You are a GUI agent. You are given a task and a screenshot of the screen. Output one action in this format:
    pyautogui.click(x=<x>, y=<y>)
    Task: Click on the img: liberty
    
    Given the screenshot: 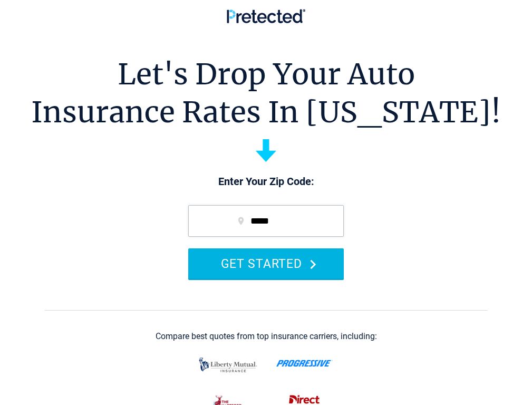 What is the action you would take?
    pyautogui.click(x=228, y=365)
    